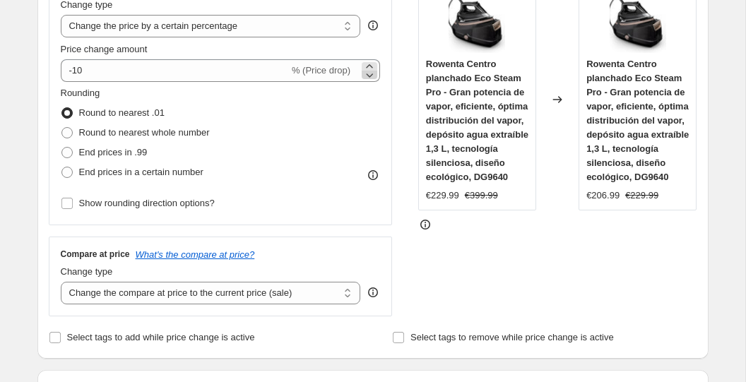 The image size is (746, 382). Describe the element at coordinates (122, 112) in the screenshot. I see `span: Round to nearest .01` at that location.